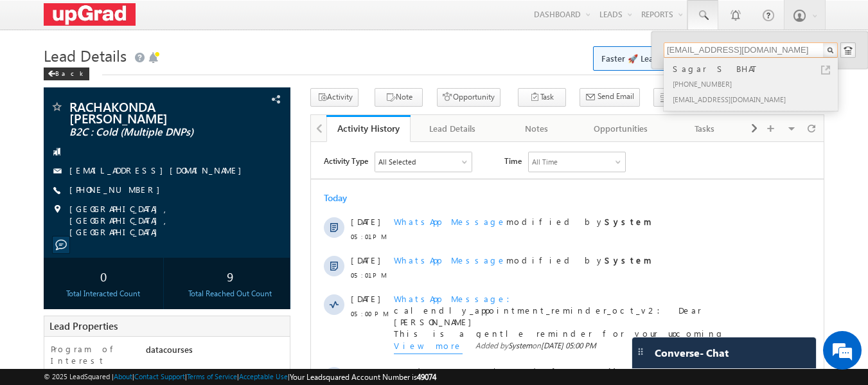 The height and width of the screenshot is (385, 868). Describe the element at coordinates (255, 235) in the screenshot. I see `span: Lead Stage changed from to by through` at that location.